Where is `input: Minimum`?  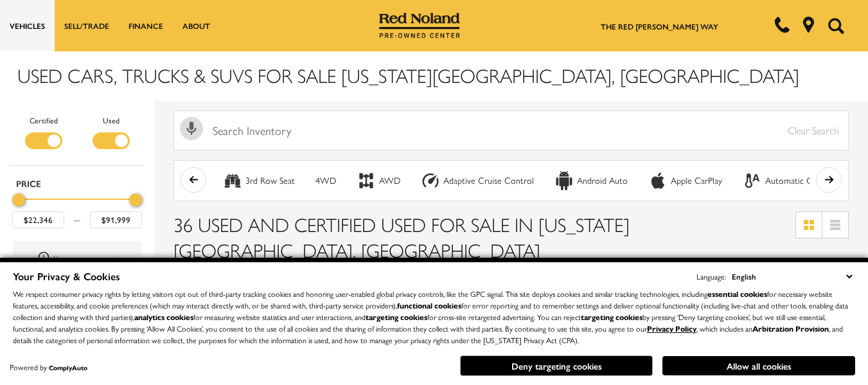
input: Minimum is located at coordinates (38, 219).